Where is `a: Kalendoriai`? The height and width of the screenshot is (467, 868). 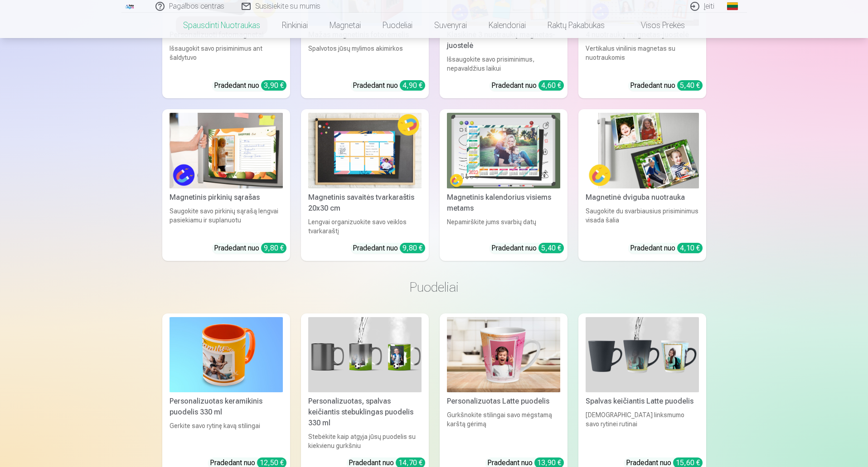 a: Kalendoriai is located at coordinates (507, 25).